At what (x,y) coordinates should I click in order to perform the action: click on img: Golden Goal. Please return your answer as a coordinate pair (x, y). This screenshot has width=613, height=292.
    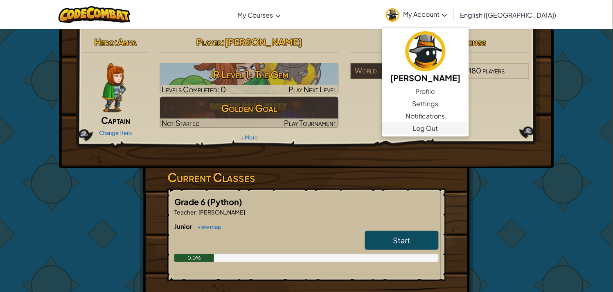
    Looking at the image, I should click on (249, 112).